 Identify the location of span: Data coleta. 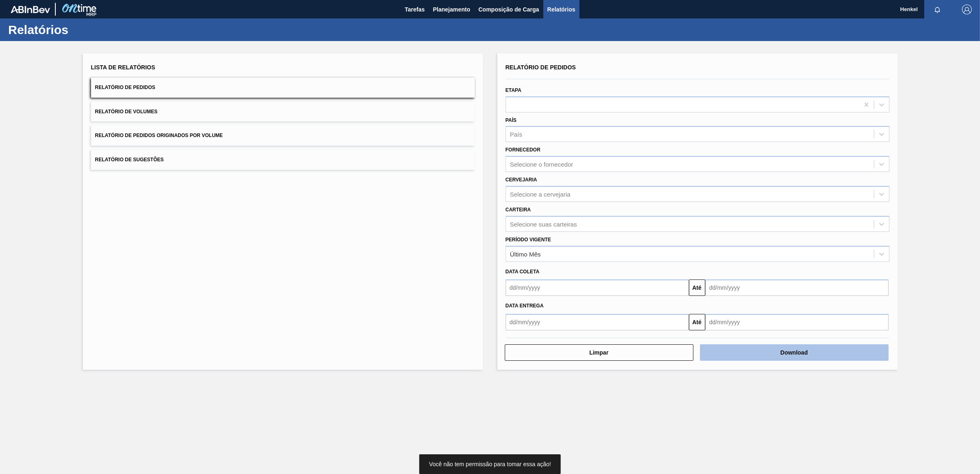
(522, 272).